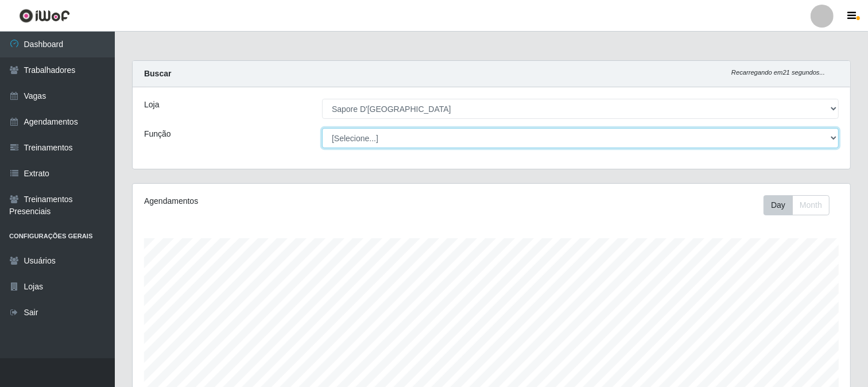 The width and height of the screenshot is (868, 387). What do you see at coordinates (796, 205) in the screenshot?
I see `div: First group` at bounding box center [796, 205].